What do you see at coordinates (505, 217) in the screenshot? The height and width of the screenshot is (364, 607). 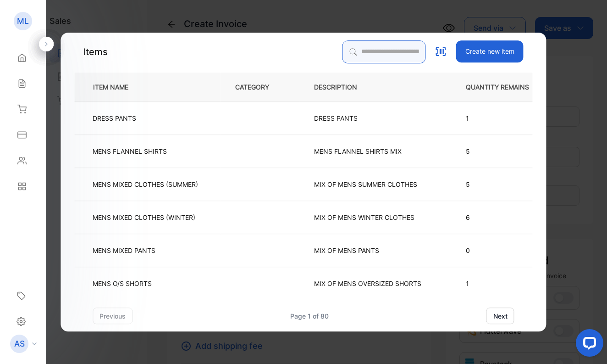 I see `p: 6` at bounding box center [505, 217].